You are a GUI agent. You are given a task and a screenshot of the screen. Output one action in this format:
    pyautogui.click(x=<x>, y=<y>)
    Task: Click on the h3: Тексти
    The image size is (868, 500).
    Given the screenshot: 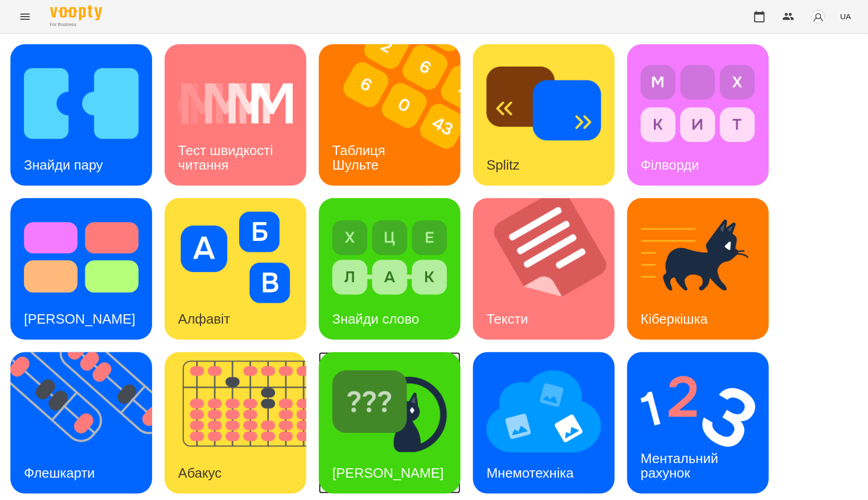 What is the action you would take?
    pyautogui.click(x=508, y=319)
    